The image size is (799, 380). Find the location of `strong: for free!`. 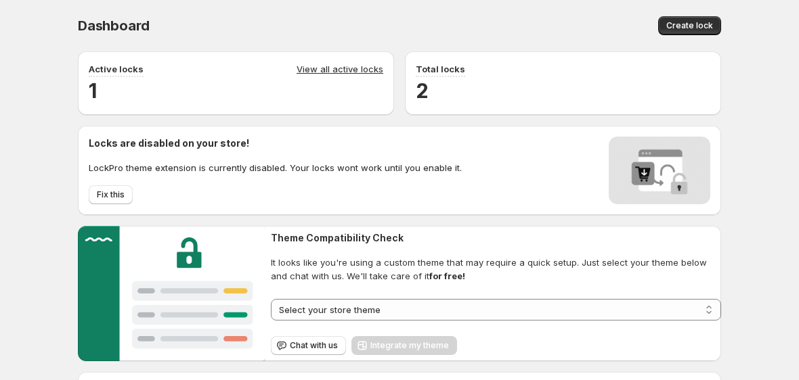

strong: for free! is located at coordinates (447, 276).